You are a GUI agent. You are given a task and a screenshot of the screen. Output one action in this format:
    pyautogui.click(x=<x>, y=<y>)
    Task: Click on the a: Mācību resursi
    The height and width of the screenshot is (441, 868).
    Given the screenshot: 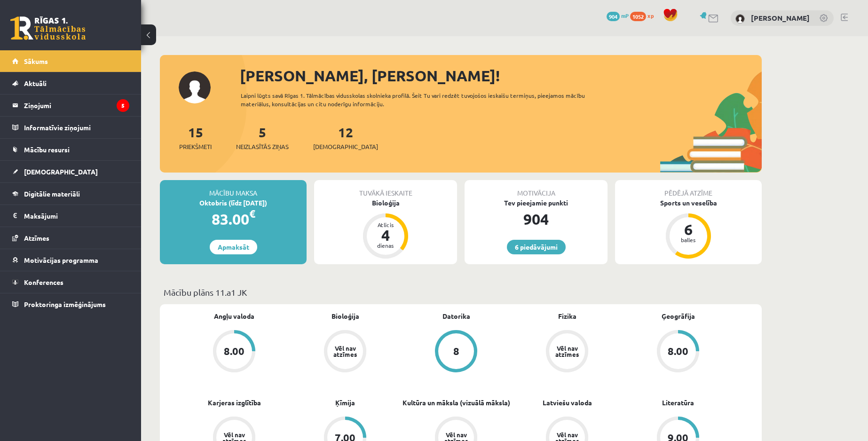 What is the action you would take?
    pyautogui.click(x=71, y=150)
    